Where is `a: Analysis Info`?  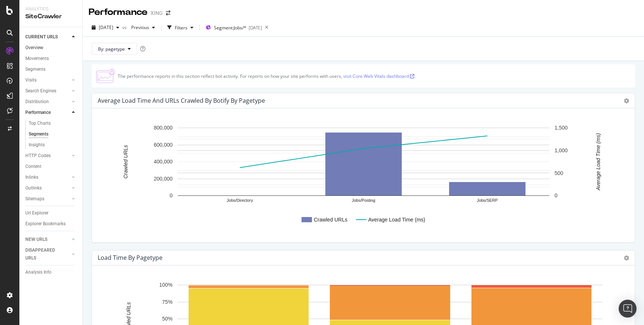
a: Analysis Info is located at coordinates (51, 272).